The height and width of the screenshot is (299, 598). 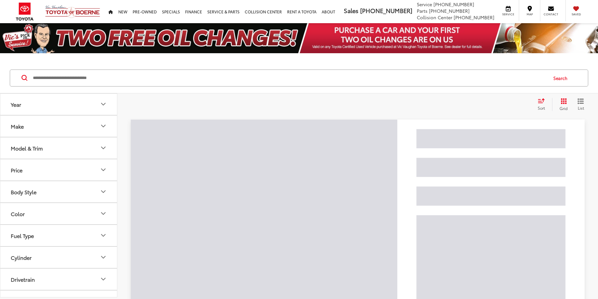 What do you see at coordinates (530, 14) in the screenshot?
I see `span: Map` at bounding box center [530, 14].